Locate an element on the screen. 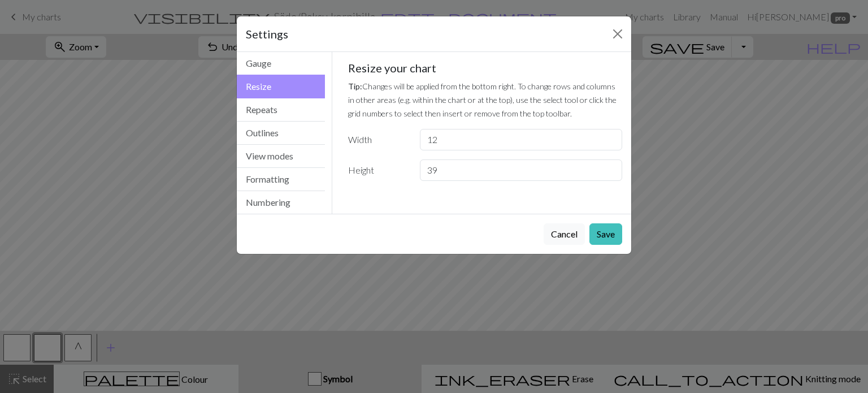  button: Save is located at coordinates (606, 234).